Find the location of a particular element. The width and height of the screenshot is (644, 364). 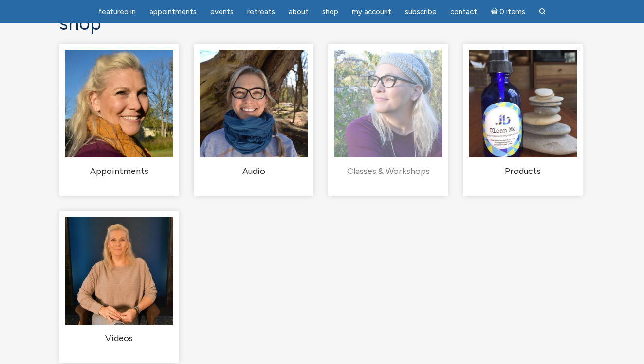

a: Visit product category Videos is located at coordinates (119, 281).